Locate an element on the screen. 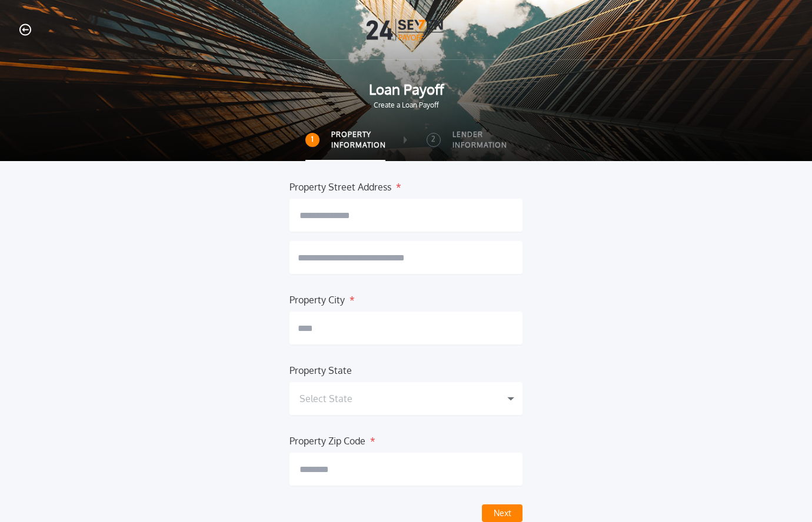 The height and width of the screenshot is (522, 812). label: Property Street Address is located at coordinates (340, 184).